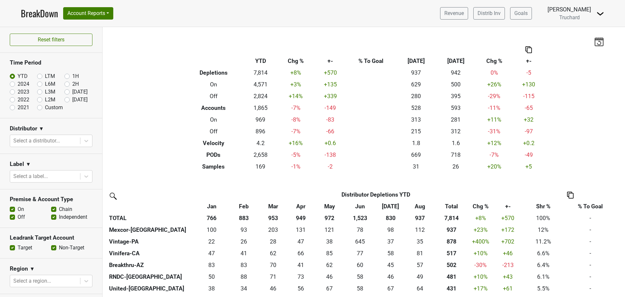 This screenshot has width=625, height=297. What do you see at coordinates (273, 230) in the screenshot?
I see `div: 203` at bounding box center [273, 230].